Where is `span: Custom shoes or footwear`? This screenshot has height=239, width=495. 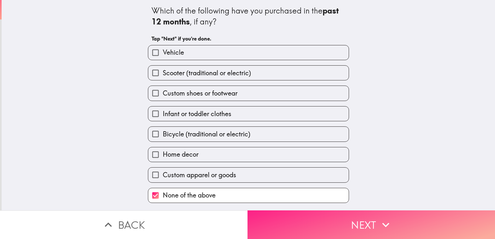
span: Custom shoes or footwear is located at coordinates (200, 93).